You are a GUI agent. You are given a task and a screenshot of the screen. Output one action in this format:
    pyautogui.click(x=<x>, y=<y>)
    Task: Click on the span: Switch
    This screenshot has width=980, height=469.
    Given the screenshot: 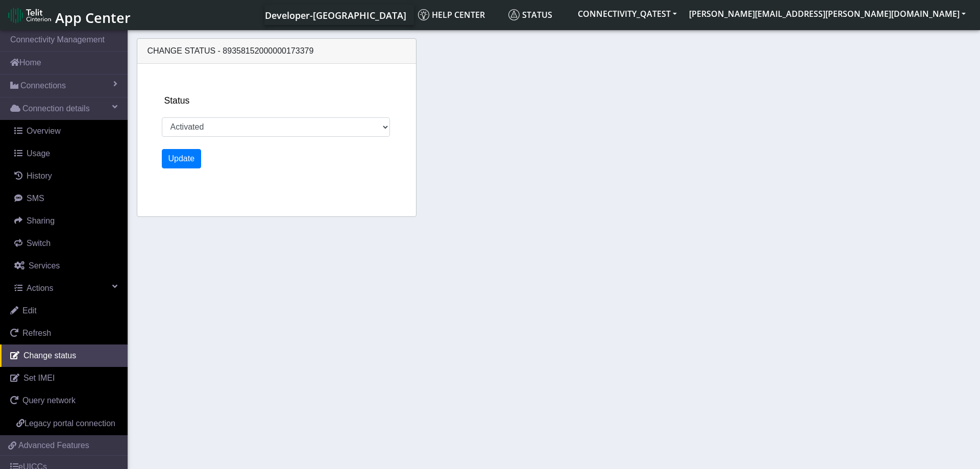 What is the action you would take?
    pyautogui.click(x=38, y=243)
    